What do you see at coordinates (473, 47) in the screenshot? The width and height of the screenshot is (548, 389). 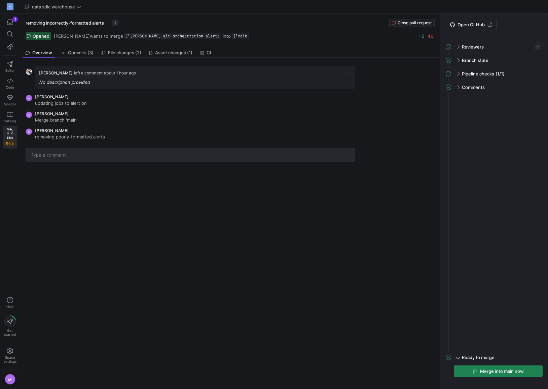 I see `span: Reviewers` at bounding box center [473, 47].